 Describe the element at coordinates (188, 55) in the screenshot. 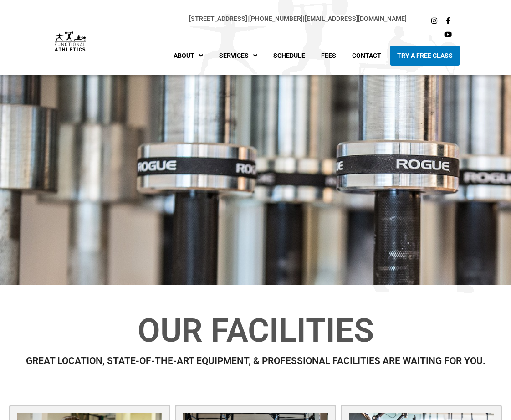

I see `div: About` at that location.